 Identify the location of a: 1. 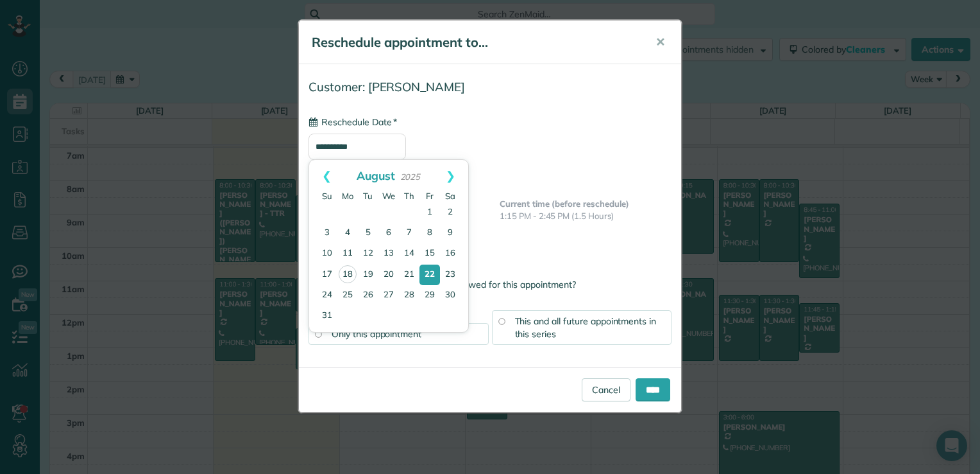
(430, 212).